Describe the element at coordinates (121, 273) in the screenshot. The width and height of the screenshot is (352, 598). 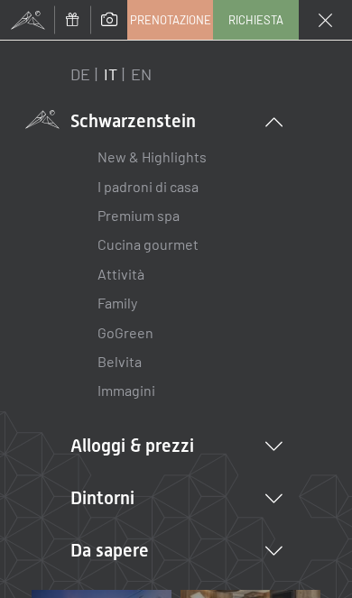
I see `a: Attività` at that location.